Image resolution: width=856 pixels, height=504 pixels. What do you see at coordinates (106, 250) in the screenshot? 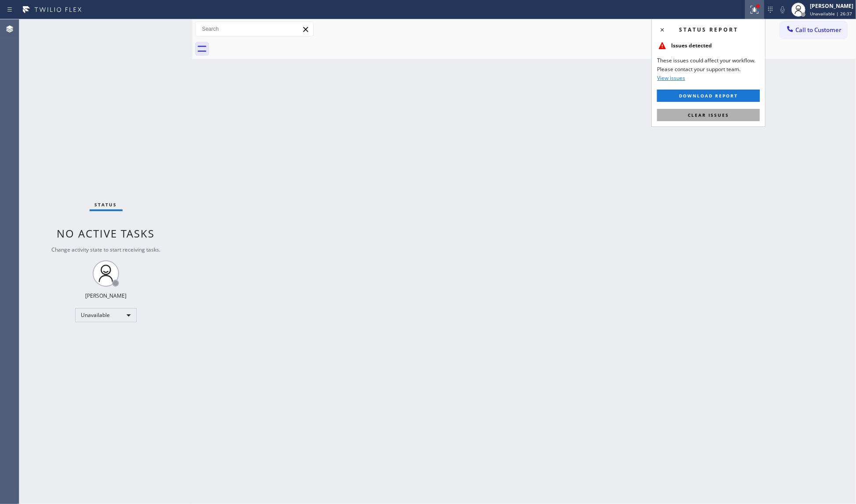
I see `span: Change activity state to start receiving tasks.` at bounding box center [106, 250].